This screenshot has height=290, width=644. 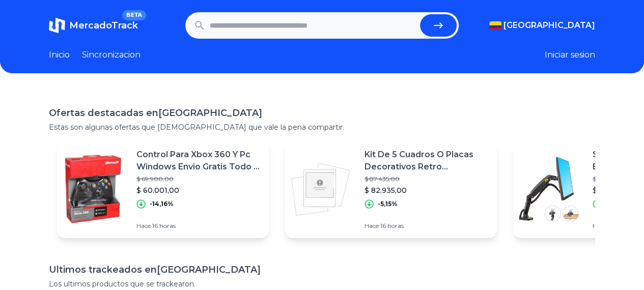 What do you see at coordinates (59, 55) in the screenshot?
I see `a: Inicio` at bounding box center [59, 55].